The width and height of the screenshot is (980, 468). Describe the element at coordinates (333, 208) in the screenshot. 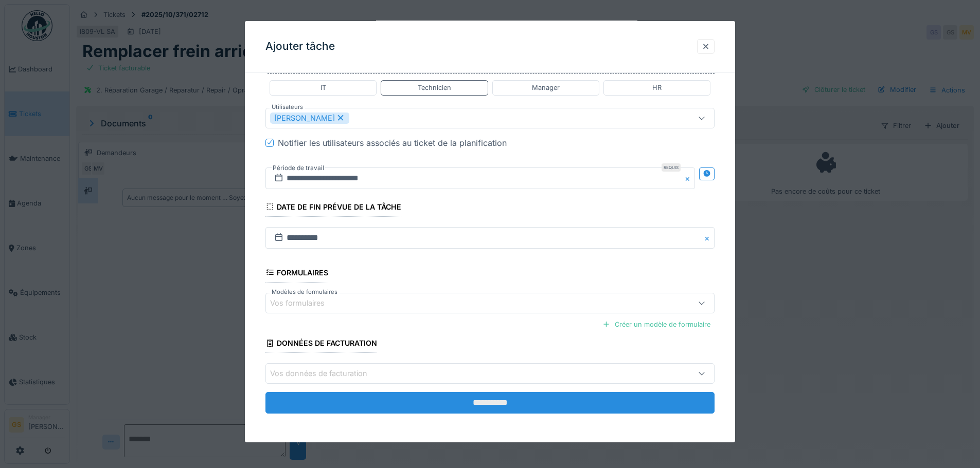

I see `div: Date de fin prévue de la tâche` at that location.